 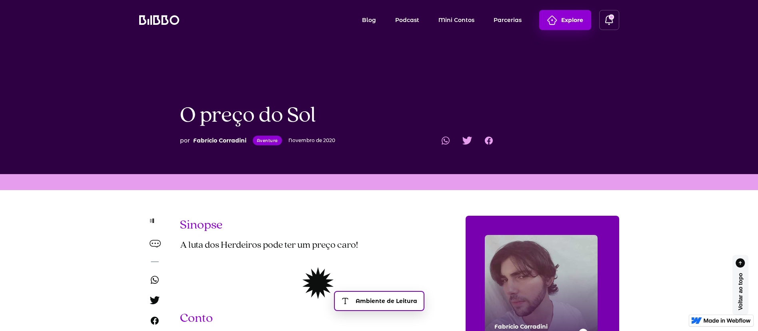 What do you see at coordinates (267, 140) in the screenshot?
I see `a: Aventura` at bounding box center [267, 140].